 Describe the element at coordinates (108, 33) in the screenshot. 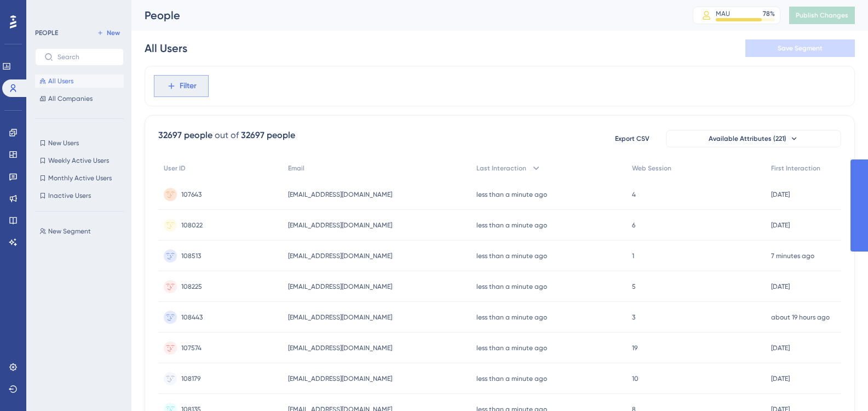

I see `button: New` at that location.